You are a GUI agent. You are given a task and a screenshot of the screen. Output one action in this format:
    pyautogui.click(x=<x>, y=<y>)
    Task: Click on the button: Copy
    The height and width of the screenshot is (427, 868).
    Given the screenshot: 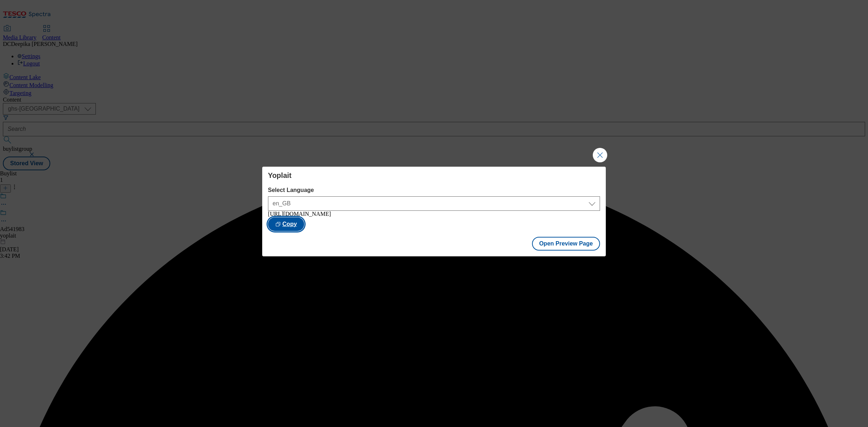 What is the action you would take?
    pyautogui.click(x=286, y=224)
    